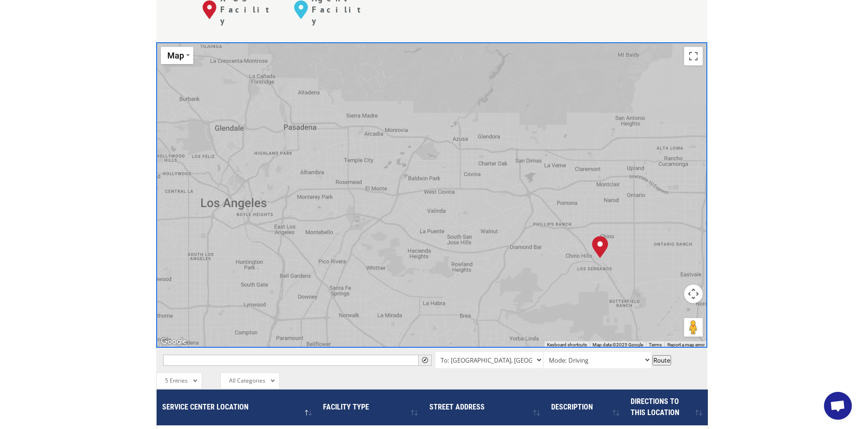  What do you see at coordinates (177, 55) in the screenshot?
I see `button: Change map style` at bounding box center [177, 55].